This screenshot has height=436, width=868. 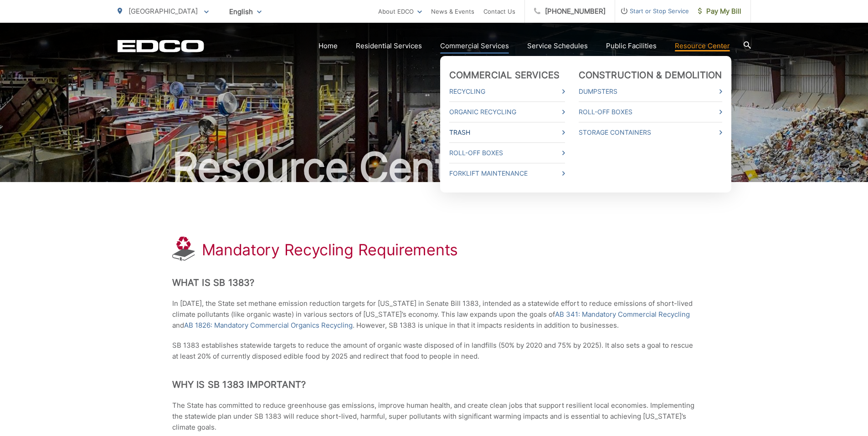 I want to click on a: Public Facilities, so click(x=631, y=46).